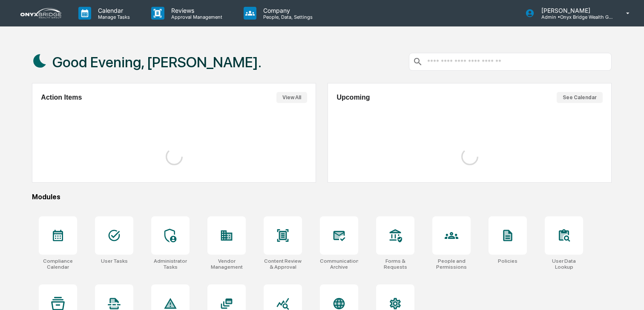 The image size is (644, 310). What do you see at coordinates (508, 261) in the screenshot?
I see `div: Policies` at bounding box center [508, 261].